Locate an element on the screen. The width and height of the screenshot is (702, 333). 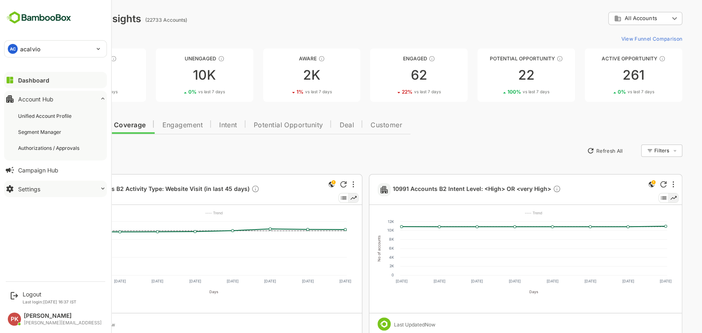
button: Settings is located at coordinates (55, 189).